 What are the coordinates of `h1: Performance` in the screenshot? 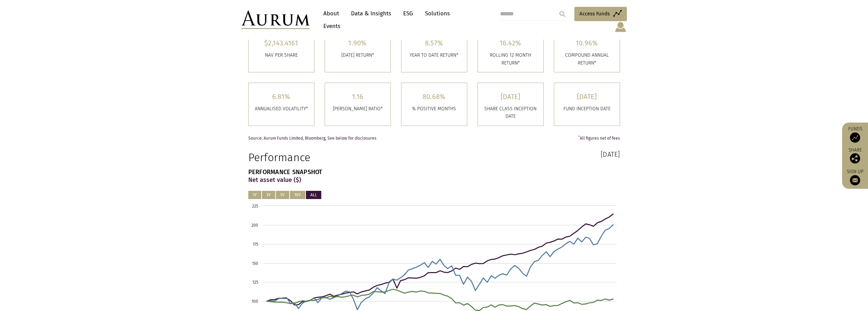 It's located at (338, 158).